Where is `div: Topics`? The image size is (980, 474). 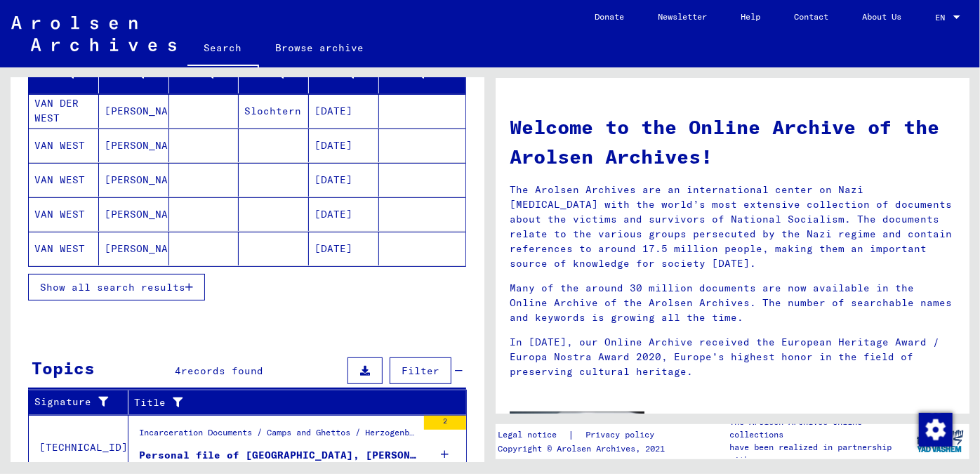 div: Topics is located at coordinates (63, 368).